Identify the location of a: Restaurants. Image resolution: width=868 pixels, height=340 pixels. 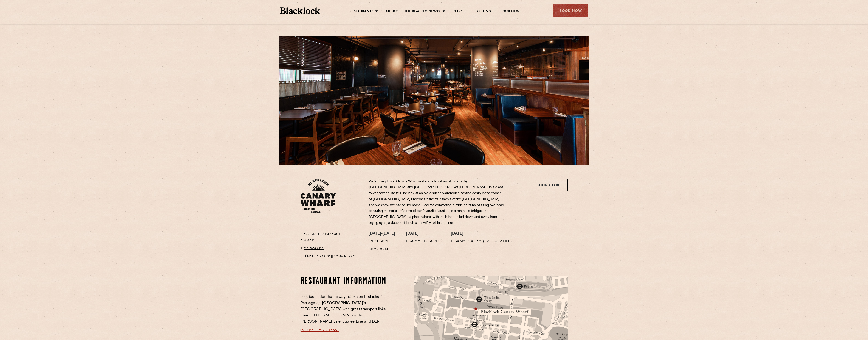
(362, 12).